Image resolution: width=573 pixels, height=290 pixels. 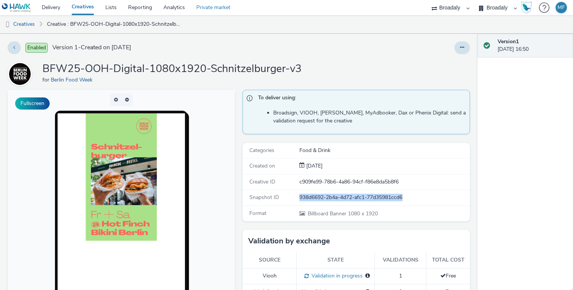 I want to click on span: Free, so click(x=448, y=276).